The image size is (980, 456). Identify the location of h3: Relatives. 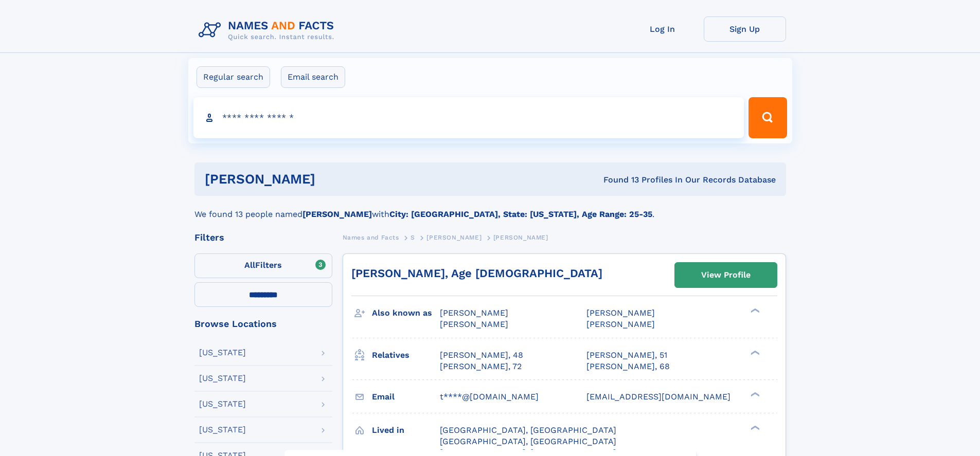
(406, 355).